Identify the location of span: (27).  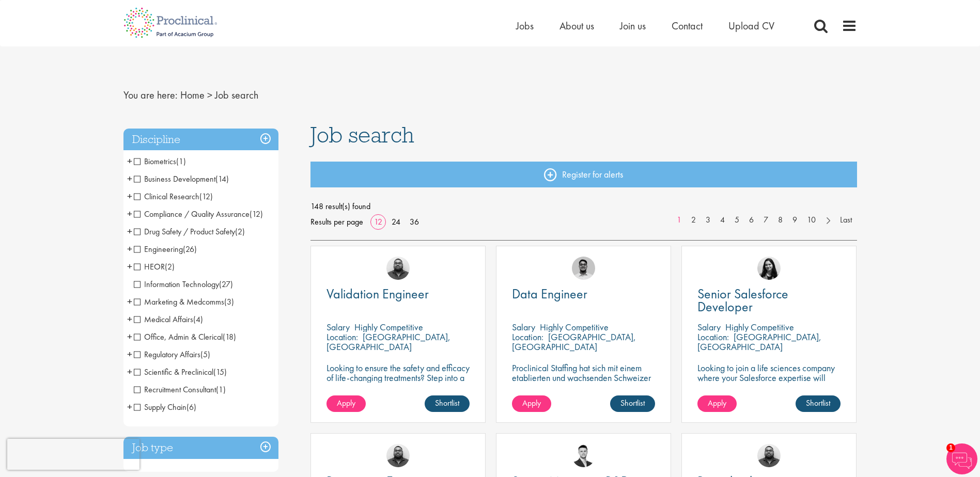
(226, 284).